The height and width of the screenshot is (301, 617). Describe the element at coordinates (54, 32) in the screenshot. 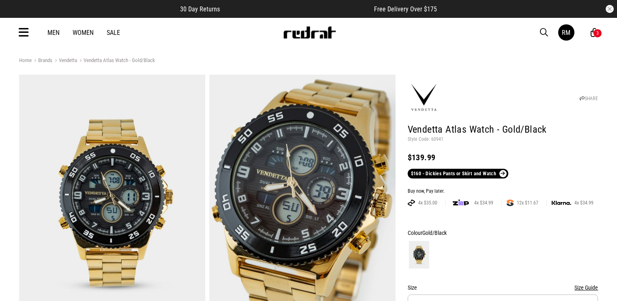

I see `a: Men` at that location.